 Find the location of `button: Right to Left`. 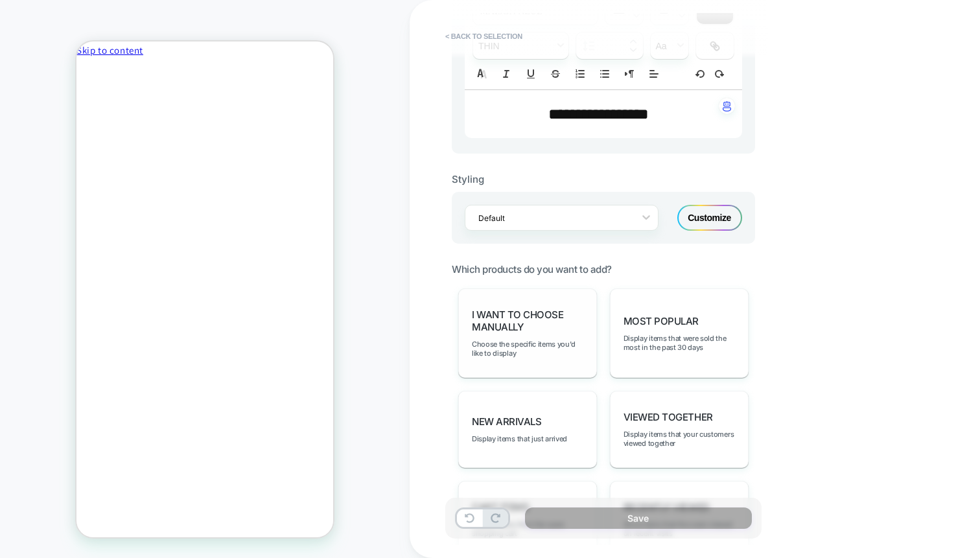

button: Right to Left is located at coordinates (630, 74).